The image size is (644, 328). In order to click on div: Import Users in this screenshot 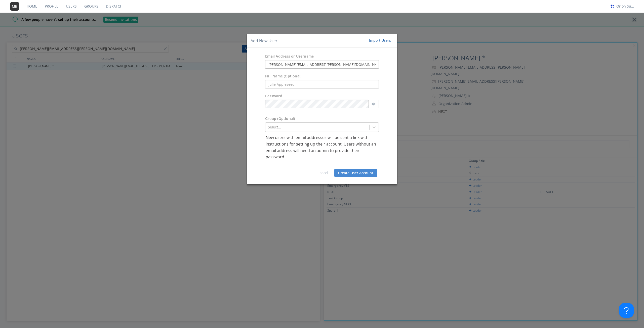, I will do `click(380, 40)`.